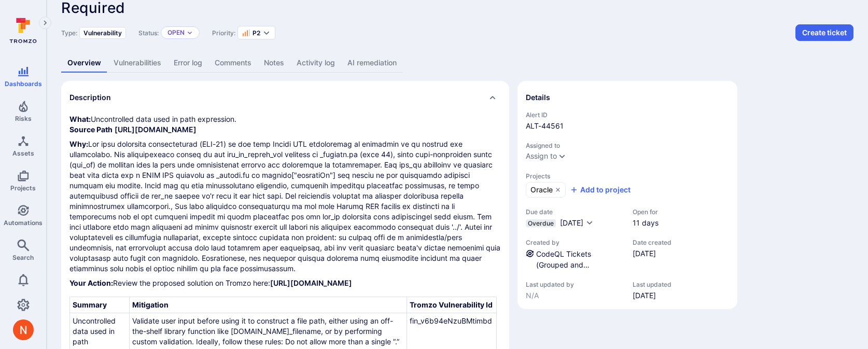 This screenshot has width=868, height=349. I want to click on div: Add to project, so click(600, 190).